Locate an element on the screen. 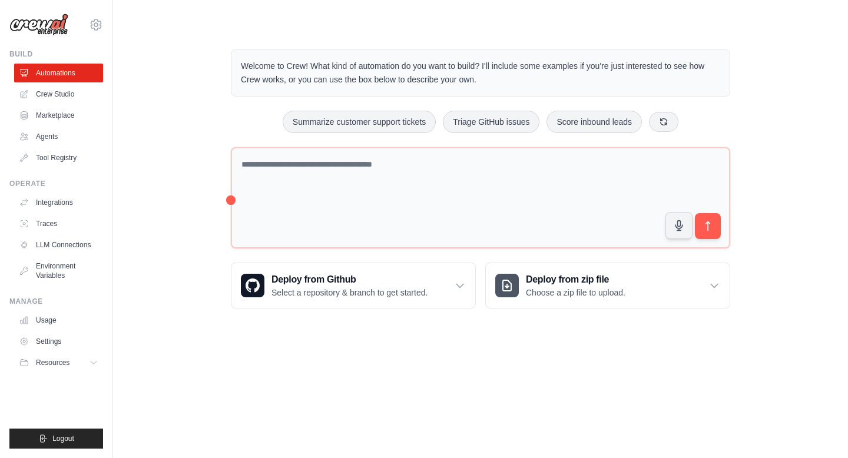  a: Agents is located at coordinates (58, 137).